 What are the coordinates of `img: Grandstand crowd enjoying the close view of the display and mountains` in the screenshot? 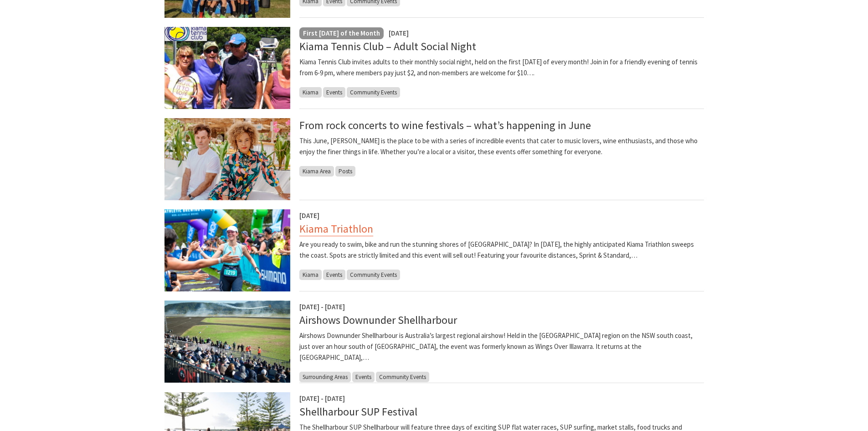 It's located at (227, 342).